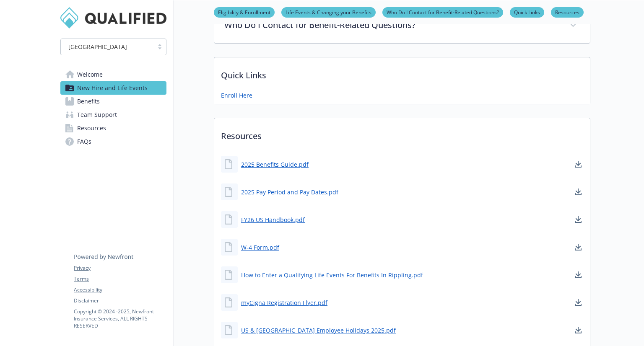 The height and width of the screenshot is (346, 644). Describe the element at coordinates (90, 75) in the screenshot. I see `span: Welcome` at that location.